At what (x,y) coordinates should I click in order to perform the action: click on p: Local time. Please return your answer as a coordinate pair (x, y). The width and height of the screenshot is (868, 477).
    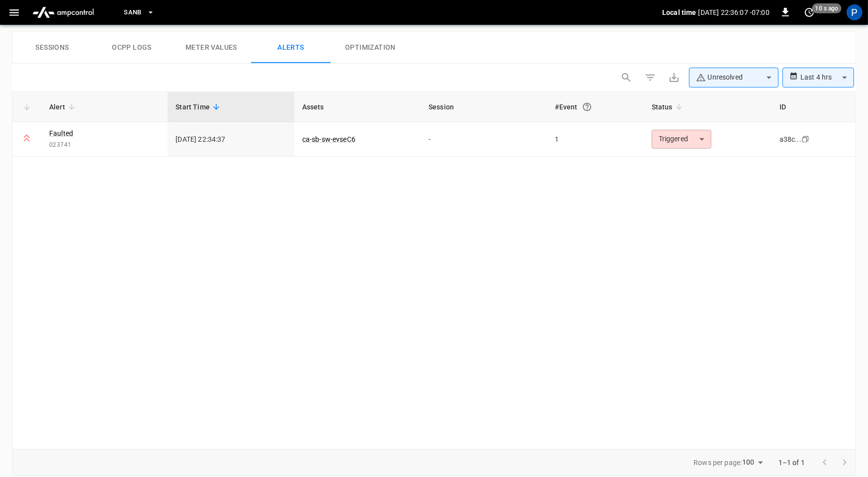
    Looking at the image, I should click on (679, 12).